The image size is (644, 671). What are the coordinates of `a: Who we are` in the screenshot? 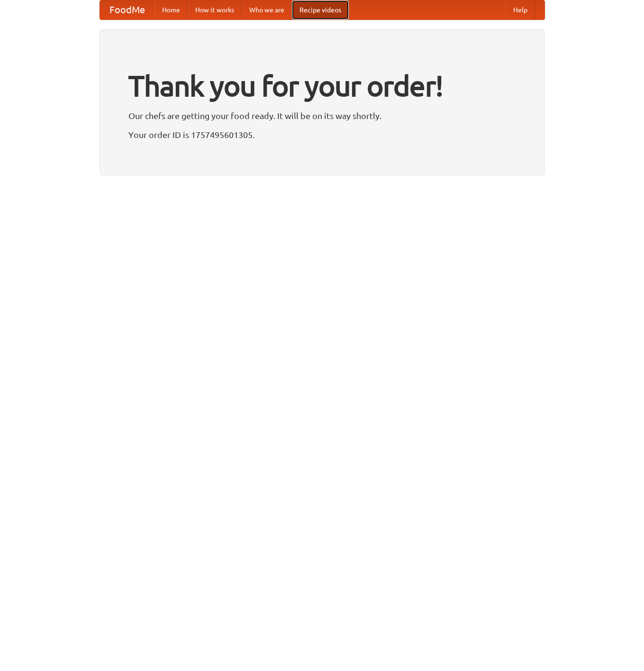 It's located at (267, 10).